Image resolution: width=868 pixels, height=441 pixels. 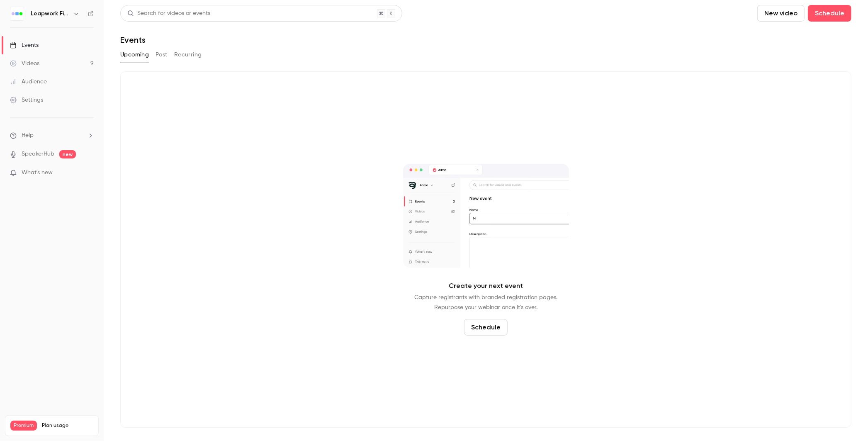 I want to click on h6: Leapwork Field, so click(x=50, y=14).